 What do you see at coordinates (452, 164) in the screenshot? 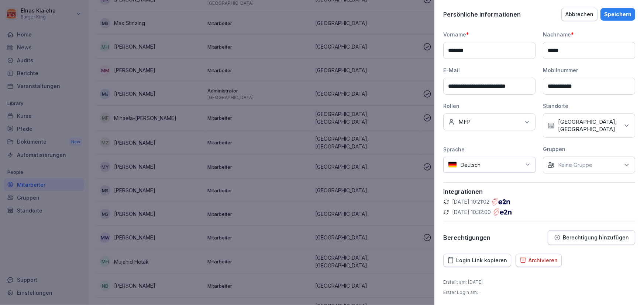
I see `img: de.svg` at bounding box center [452, 164].